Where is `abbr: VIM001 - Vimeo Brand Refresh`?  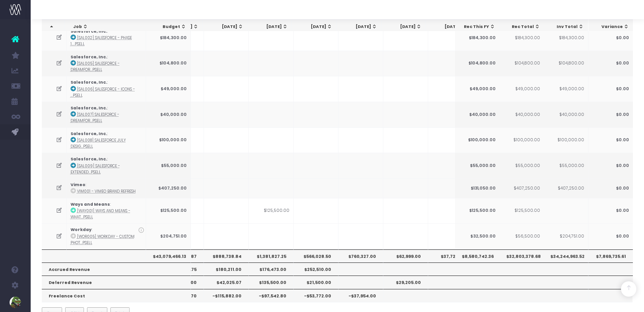 abbr: VIM001 - Vimeo Brand Refresh is located at coordinates (107, 192).